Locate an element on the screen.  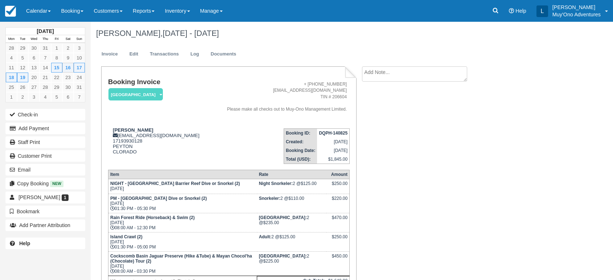
a: 14 is located at coordinates (45, 67).